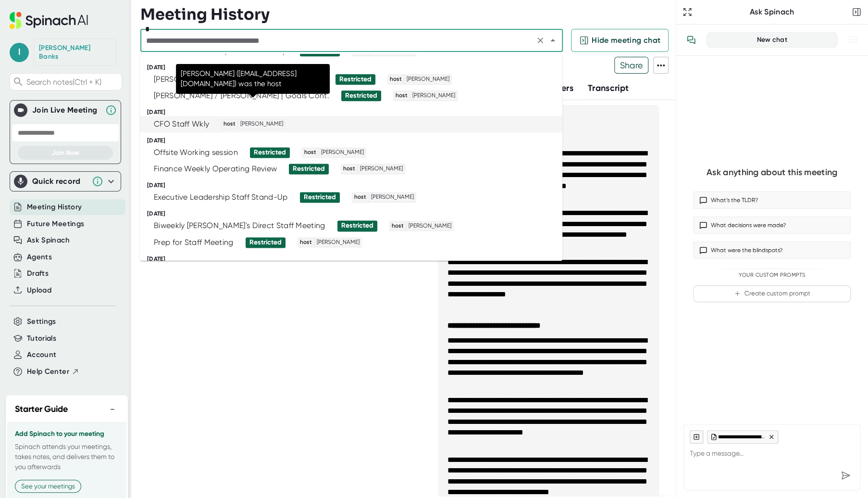 This screenshot has height=498, width=868. Describe the element at coordinates (609, 88) in the screenshot. I see `button: Transcript` at that location.